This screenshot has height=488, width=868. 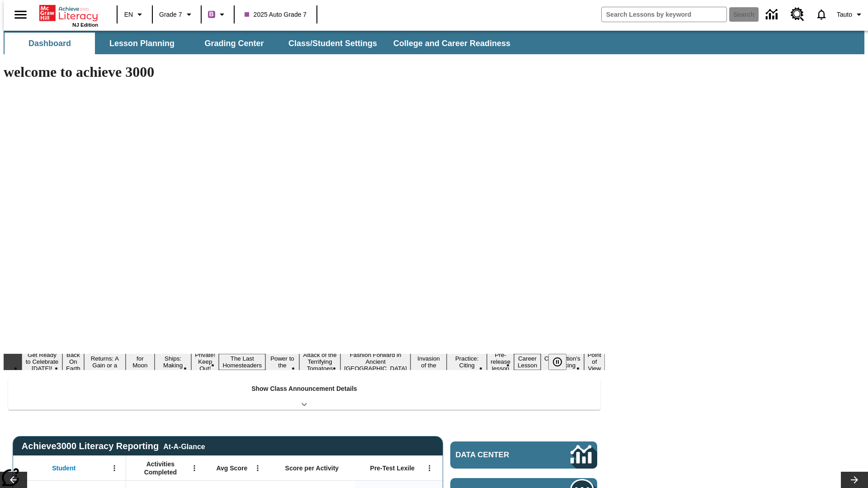 I want to click on span: Student, so click(x=64, y=469).